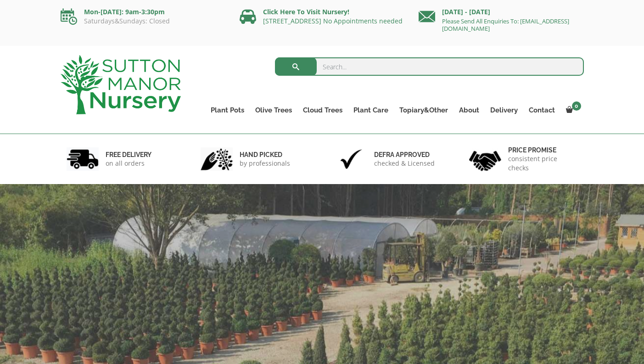 This screenshot has width=644, height=364. Describe the element at coordinates (265, 164) in the screenshot. I see `p: by professionals` at that location.